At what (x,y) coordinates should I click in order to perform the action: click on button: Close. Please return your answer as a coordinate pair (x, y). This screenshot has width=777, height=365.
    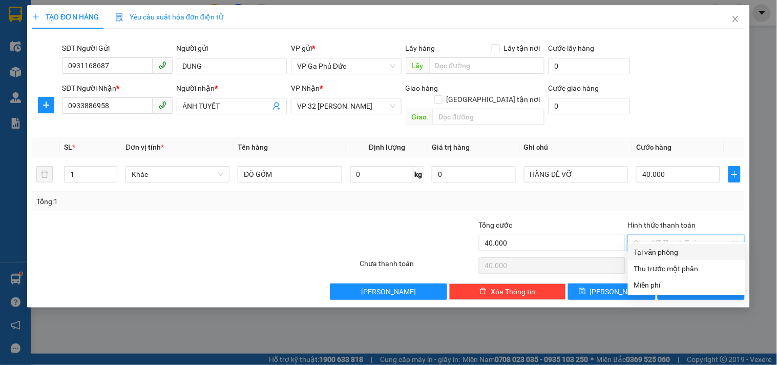
    Looking at the image, I should click on (736, 19).